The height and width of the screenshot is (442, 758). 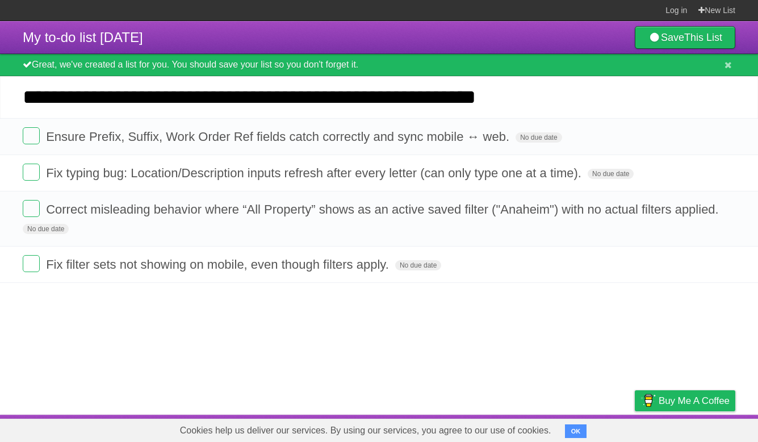 I want to click on a: About, so click(x=496, y=428).